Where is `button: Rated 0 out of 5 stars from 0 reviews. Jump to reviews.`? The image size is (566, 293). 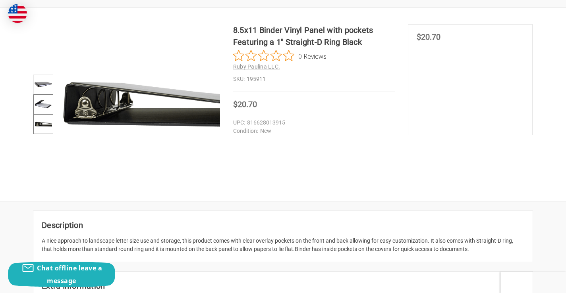 button: Rated 0 out of 5 stars from 0 reviews. Jump to reviews. is located at coordinates (280, 56).